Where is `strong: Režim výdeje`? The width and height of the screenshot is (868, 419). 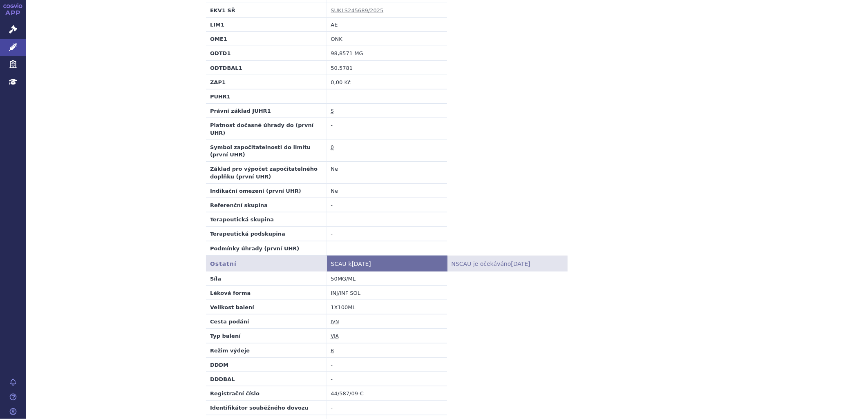 strong: Režim výdeje is located at coordinates (230, 351).